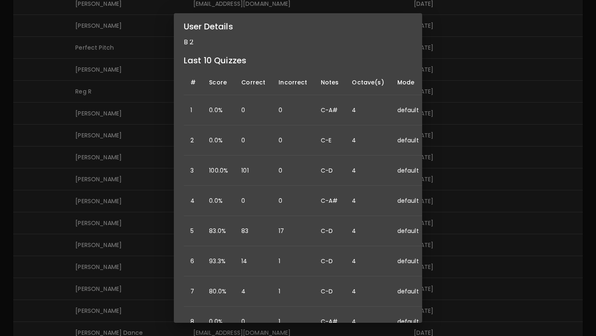 The image size is (596, 336). I want to click on p: B 2, so click(298, 42).